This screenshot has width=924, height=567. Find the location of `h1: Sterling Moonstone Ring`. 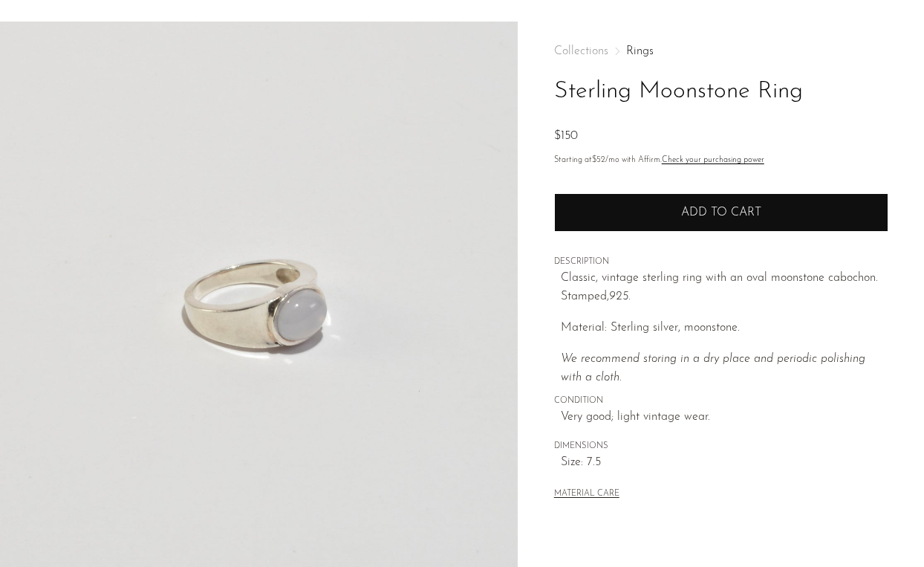

h1: Sterling Moonstone Ring is located at coordinates (721, 91).